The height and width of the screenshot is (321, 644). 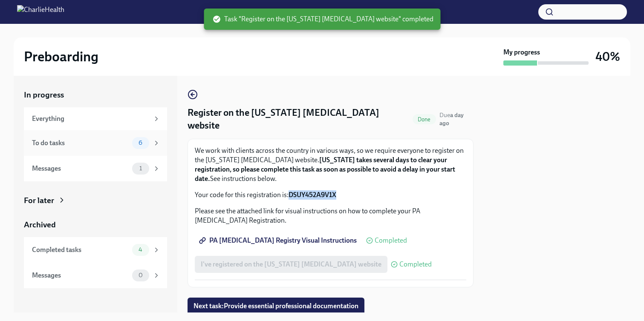 I want to click on a: Next task:Provide essential professional documentation, so click(x=276, y=306).